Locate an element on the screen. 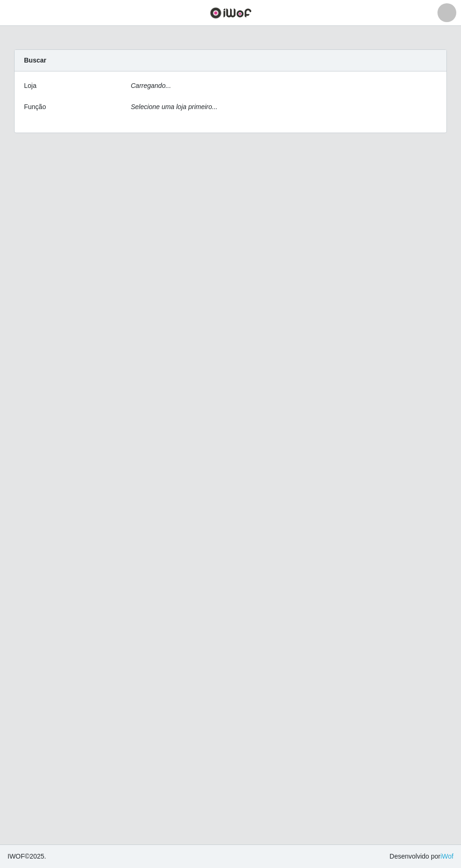 The width and height of the screenshot is (461, 868). span: © 2025 . is located at coordinates (27, 856).